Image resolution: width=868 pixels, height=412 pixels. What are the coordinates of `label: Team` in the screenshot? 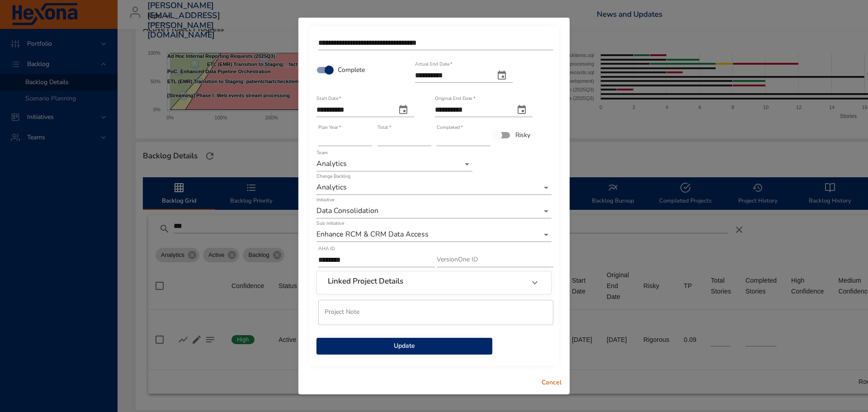 It's located at (322, 152).